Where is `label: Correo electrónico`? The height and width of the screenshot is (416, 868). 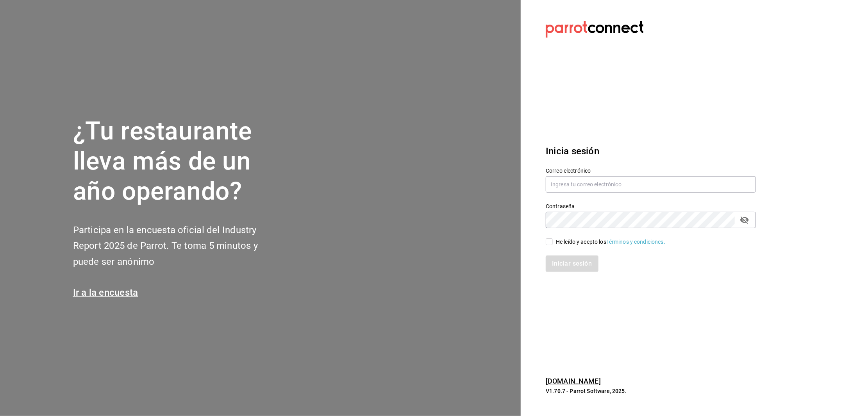 label: Correo electrónico is located at coordinates (651, 171).